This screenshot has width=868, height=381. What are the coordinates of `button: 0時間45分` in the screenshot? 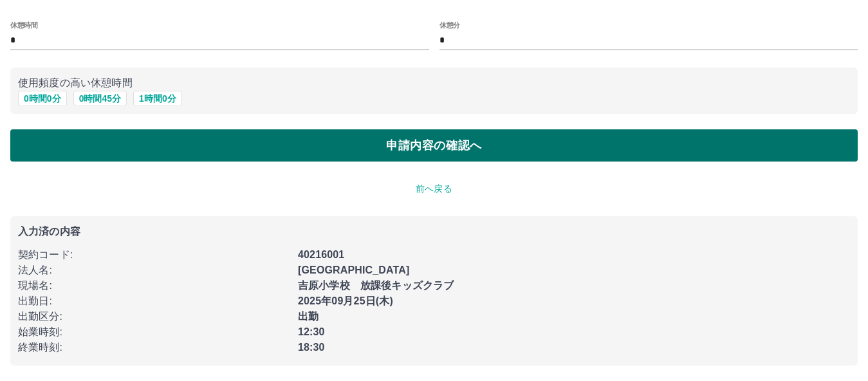 It's located at (99, 99).